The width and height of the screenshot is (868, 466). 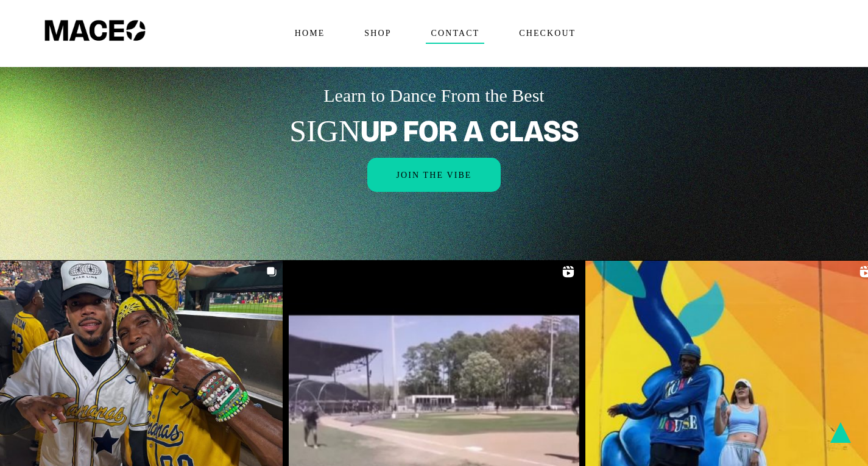 What do you see at coordinates (547, 33) in the screenshot?
I see `span: Checkout` at bounding box center [547, 33].